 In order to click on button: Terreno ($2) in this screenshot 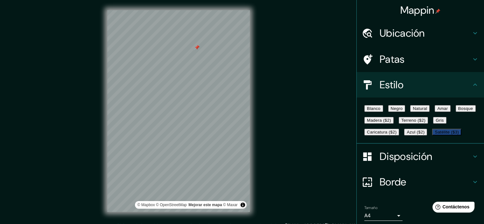, I will do `click(414, 120)`.